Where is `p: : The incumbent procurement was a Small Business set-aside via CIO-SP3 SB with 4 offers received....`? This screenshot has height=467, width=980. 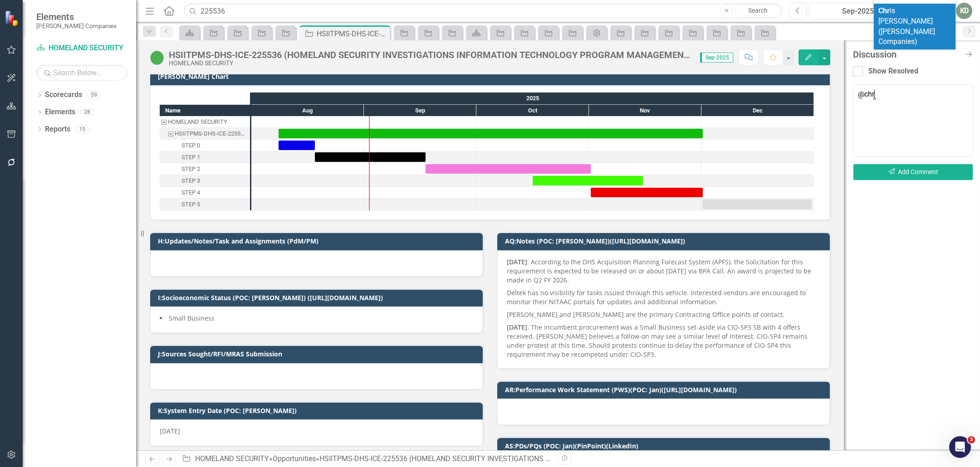 p: : The incumbent procurement was a Small Business set-aside via CIO-SP3 SB with 4 offers received.... is located at coordinates (664, 340).